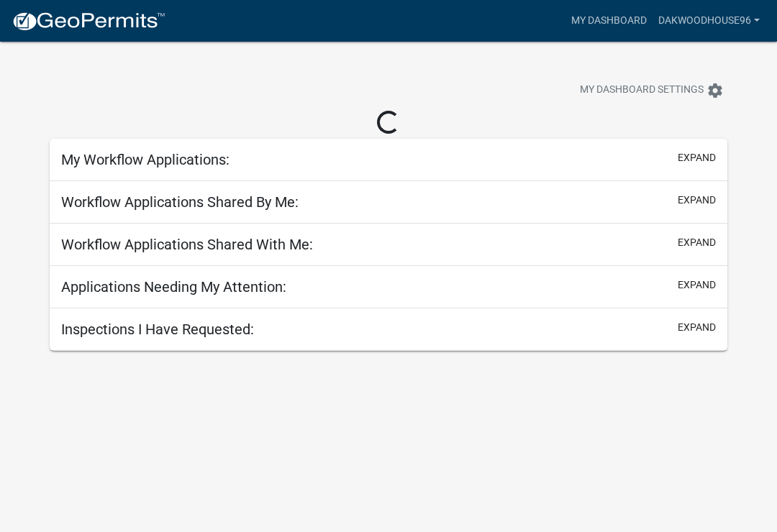  Describe the element at coordinates (709, 21) in the screenshot. I see `a: Dakwoodhouse96` at that location.